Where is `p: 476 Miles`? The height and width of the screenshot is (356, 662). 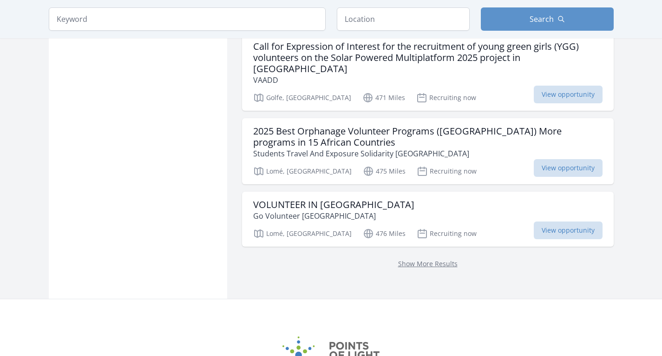 p: 476 Miles is located at coordinates (384, 233).